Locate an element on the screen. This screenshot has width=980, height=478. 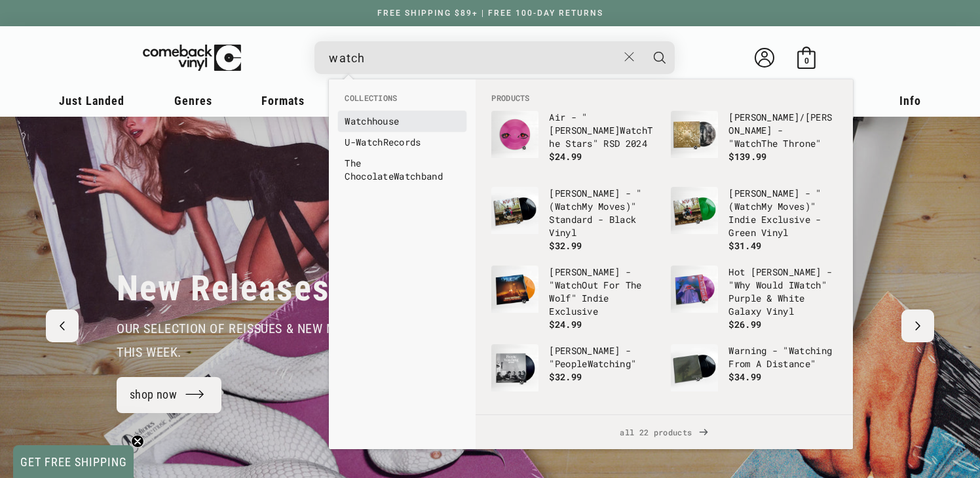
a: Watchhouse is located at coordinates (402, 121).